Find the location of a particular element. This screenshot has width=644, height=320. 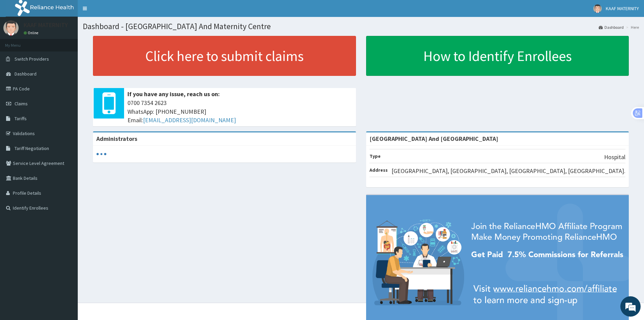

span: KAAF MATERNITY is located at coordinates (622, 8).